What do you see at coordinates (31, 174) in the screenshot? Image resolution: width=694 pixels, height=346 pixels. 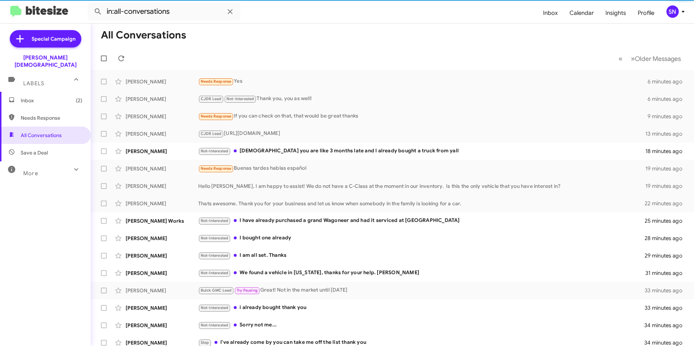 I see `span: More` at bounding box center [31, 174].